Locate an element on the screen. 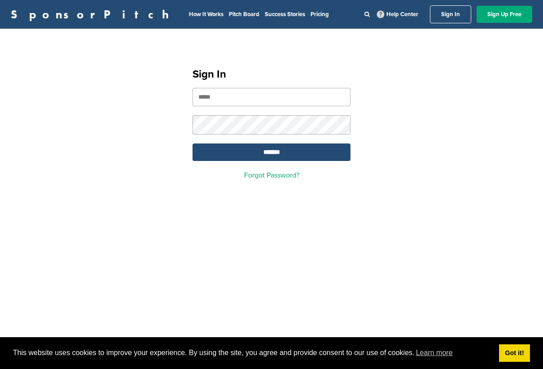  span: This website uses cookies to improve your experience. By using the site, you agree and provide co... is located at coordinates (252, 353).